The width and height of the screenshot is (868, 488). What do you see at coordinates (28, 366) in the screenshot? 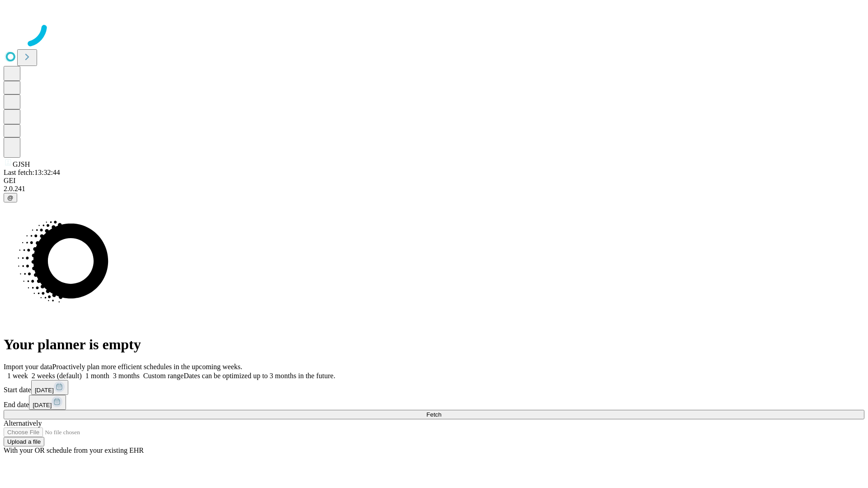
I see `span: Import your data` at bounding box center [28, 366].